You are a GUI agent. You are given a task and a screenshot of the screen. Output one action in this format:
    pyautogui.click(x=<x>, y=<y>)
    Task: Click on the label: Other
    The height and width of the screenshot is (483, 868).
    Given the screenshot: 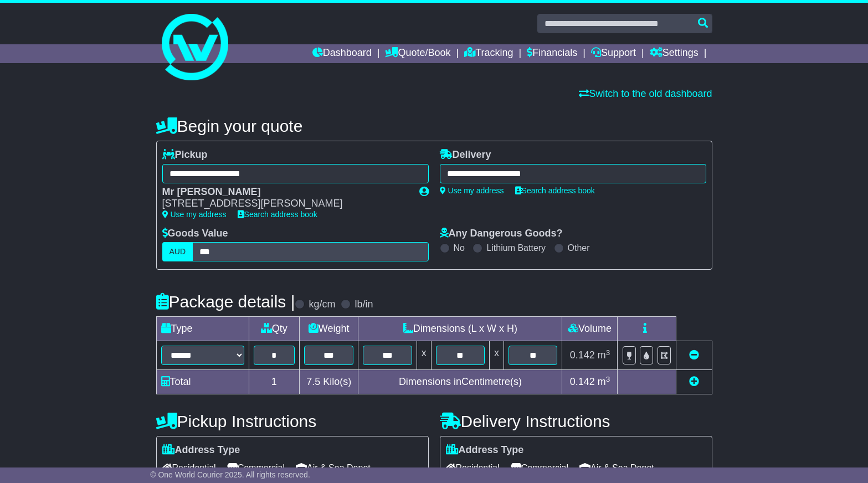 What is the action you would take?
    pyautogui.click(x=579, y=248)
    